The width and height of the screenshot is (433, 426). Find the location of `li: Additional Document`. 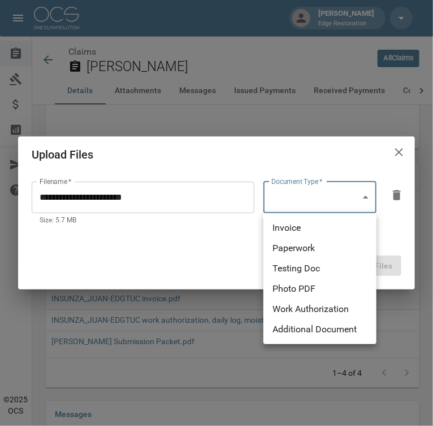

li: Additional Document is located at coordinates (320, 330).